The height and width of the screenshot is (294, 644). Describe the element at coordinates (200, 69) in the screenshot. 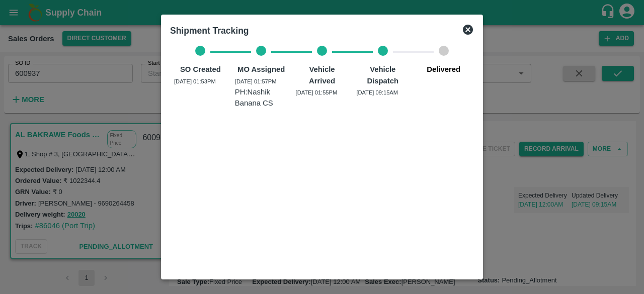

I see `b: SO Created` at that location.